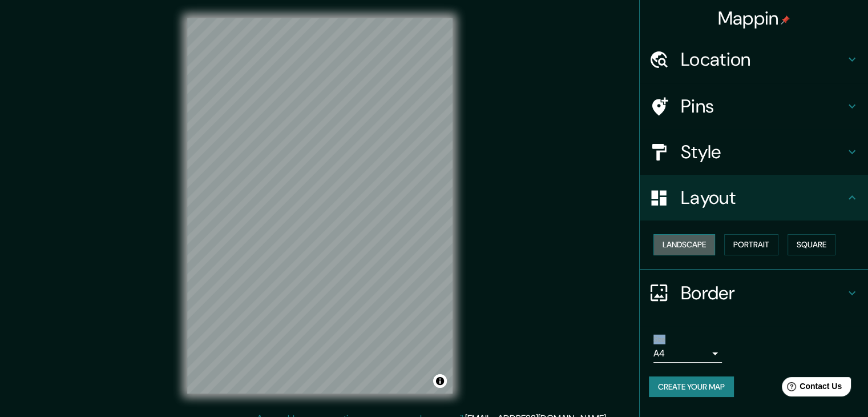 The image size is (868, 417). Describe the element at coordinates (688, 353) in the screenshot. I see `div: A4` at that location.